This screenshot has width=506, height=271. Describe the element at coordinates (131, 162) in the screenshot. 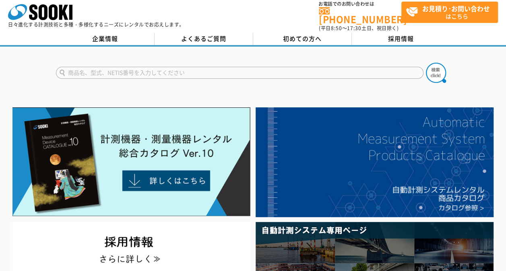

I see `img: Catalog Ver10` at that location.